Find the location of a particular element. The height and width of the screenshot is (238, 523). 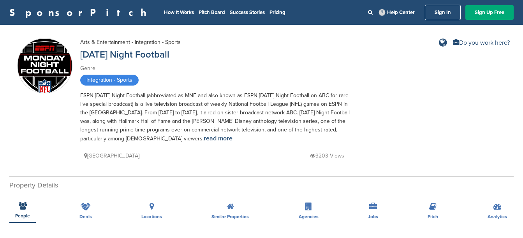

span: Jobs is located at coordinates (373, 217).